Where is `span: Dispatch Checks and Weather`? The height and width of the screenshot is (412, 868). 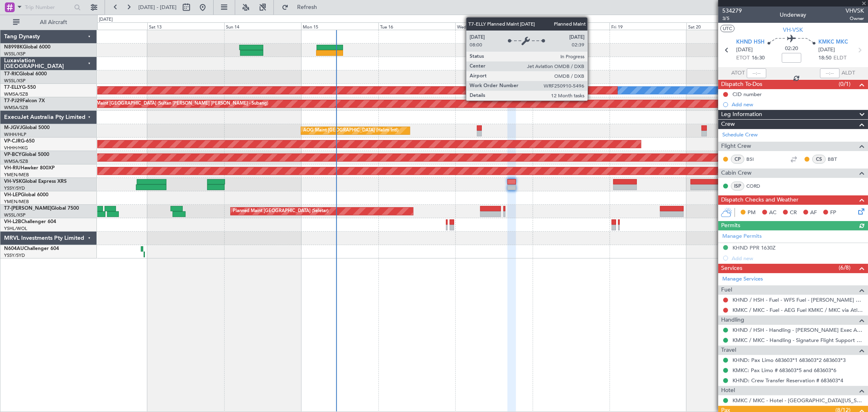 span: Dispatch Checks and Weather is located at coordinates (760, 200).